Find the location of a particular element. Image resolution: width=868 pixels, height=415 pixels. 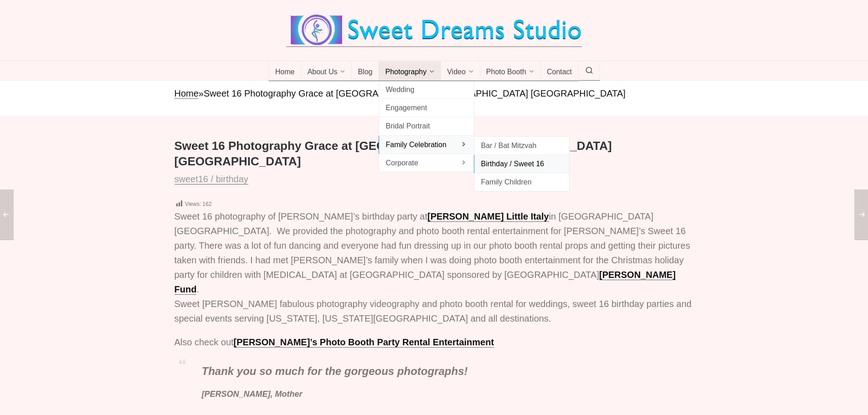

span: 162 is located at coordinates (207, 204).